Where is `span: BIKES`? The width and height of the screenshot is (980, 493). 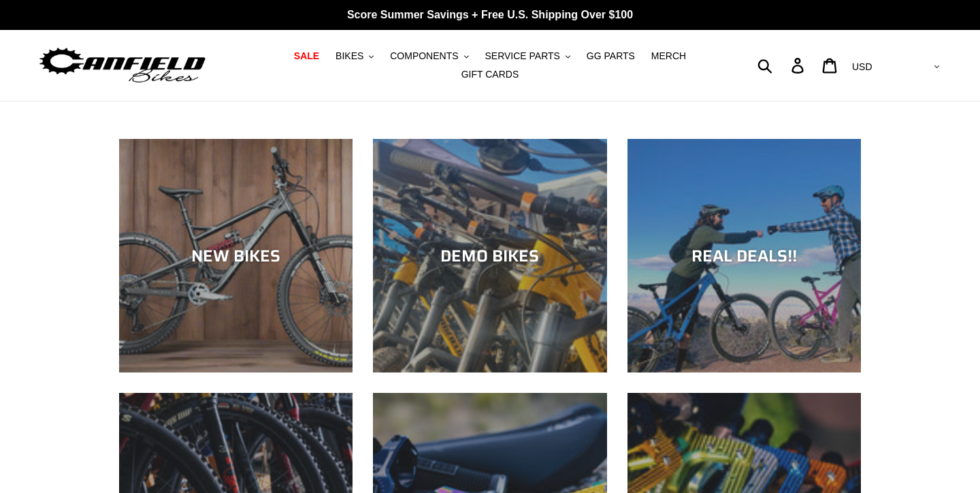 span: BIKES is located at coordinates (349, 56).